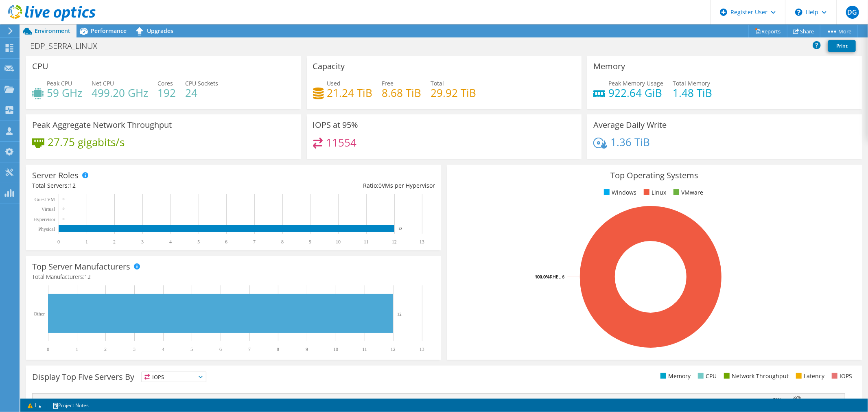 The height and width of the screenshot is (412, 868). What do you see at coordinates (454, 93) in the screenshot?
I see `h4: 29.92 TiB` at bounding box center [454, 93].